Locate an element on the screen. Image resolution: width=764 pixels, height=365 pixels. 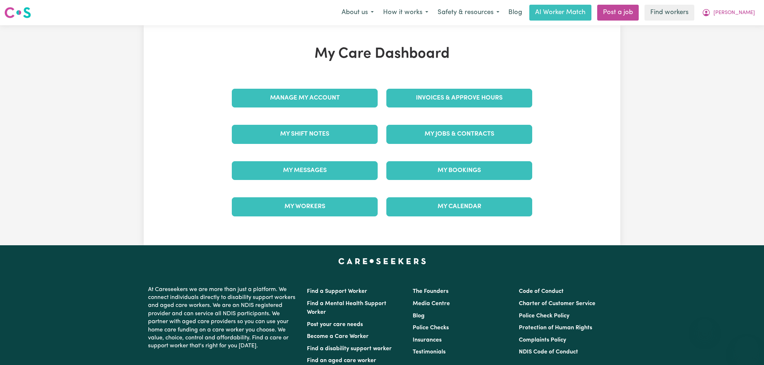
a: My Shift Notes is located at coordinates (305, 134).